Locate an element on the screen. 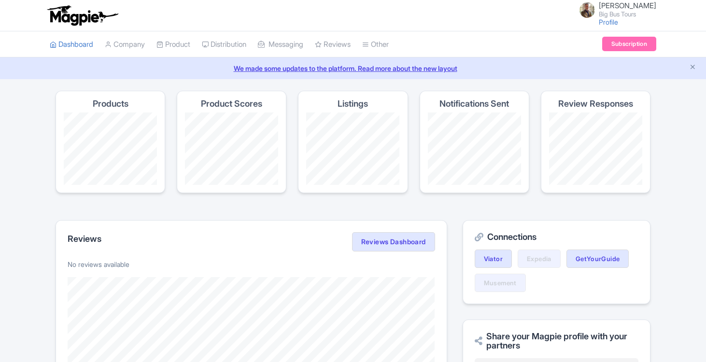 The image size is (706, 362). a: GetYourGuide is located at coordinates (598, 259).